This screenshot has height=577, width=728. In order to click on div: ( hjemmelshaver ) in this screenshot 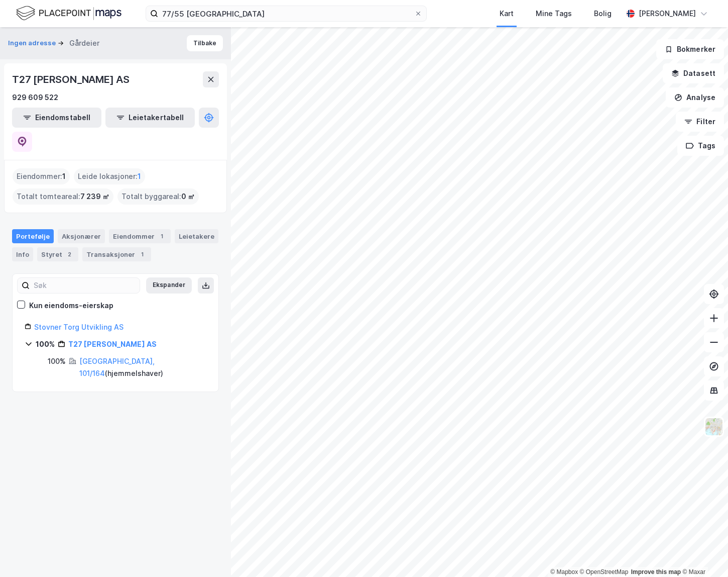, I will do `click(142, 367)`.